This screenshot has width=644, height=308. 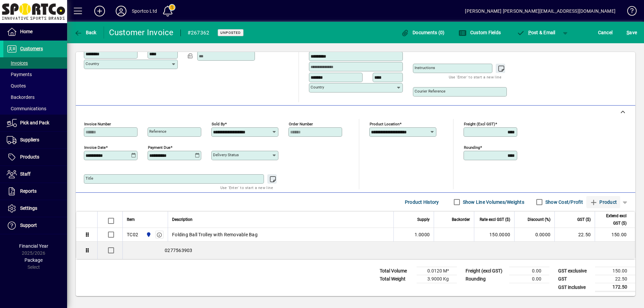 I want to click on a: Communications, so click(x=36, y=108).